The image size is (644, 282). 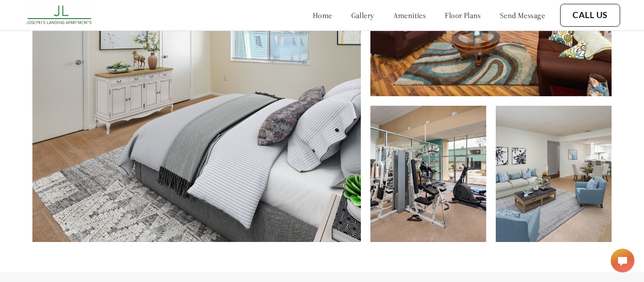 What do you see at coordinates (59, 15) in the screenshot?
I see `img: josephs_landing_logo.png` at bounding box center [59, 15].